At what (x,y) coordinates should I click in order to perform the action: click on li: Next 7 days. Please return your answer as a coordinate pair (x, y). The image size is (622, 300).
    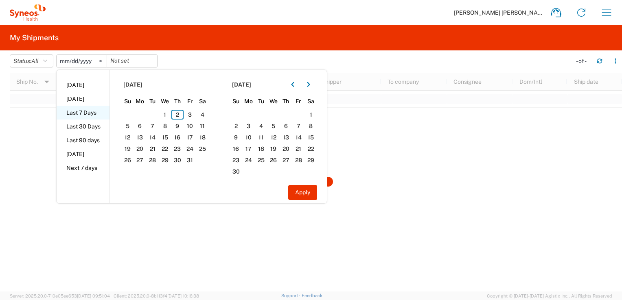
    Looking at the image, I should click on (83, 168).